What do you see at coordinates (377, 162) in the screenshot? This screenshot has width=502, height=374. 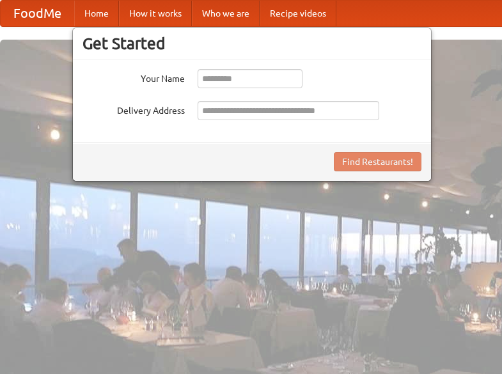 I see `button: Find Restaurants!` at bounding box center [377, 162].